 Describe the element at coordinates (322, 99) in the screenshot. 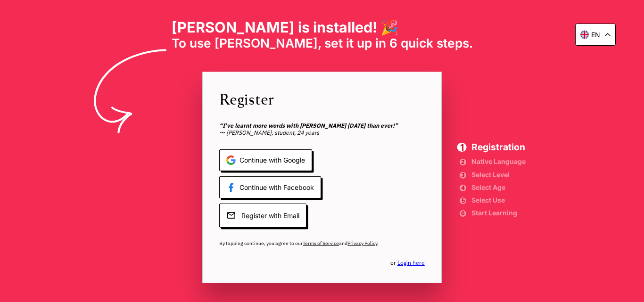

I see `span: Register` at that location.